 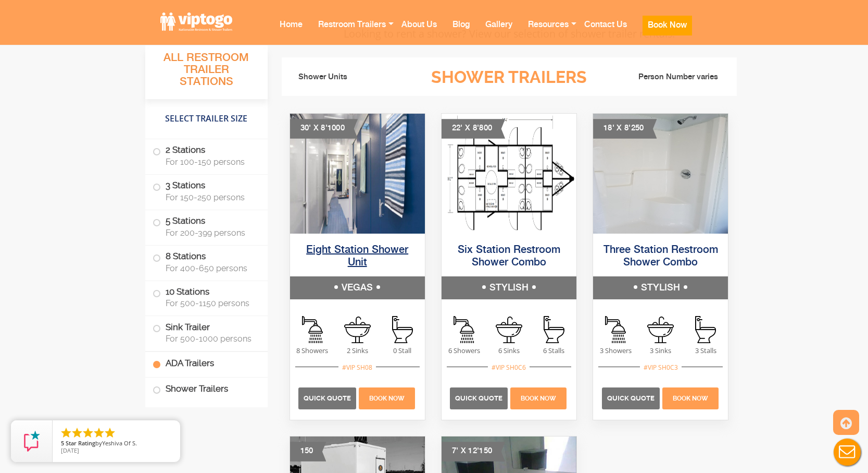 What do you see at coordinates (357, 173) in the screenshot?
I see `img: Outside view of eight station shower unit` at bounding box center [357, 173].